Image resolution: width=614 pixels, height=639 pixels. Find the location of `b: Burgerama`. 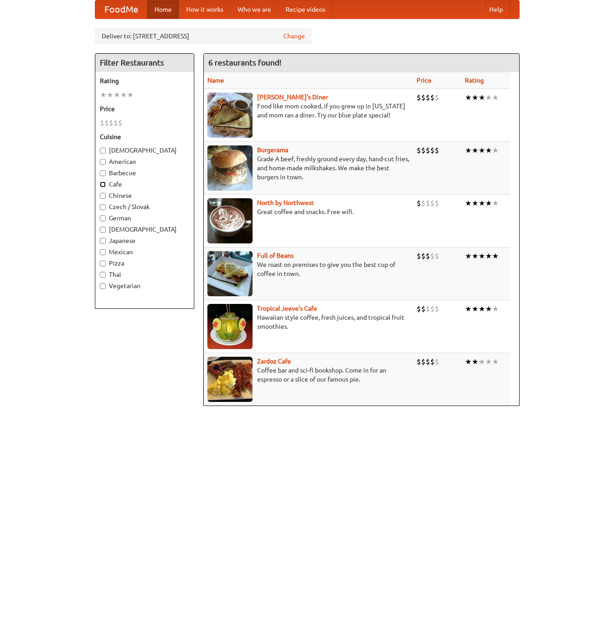

b: Burgerama is located at coordinates (272, 150).